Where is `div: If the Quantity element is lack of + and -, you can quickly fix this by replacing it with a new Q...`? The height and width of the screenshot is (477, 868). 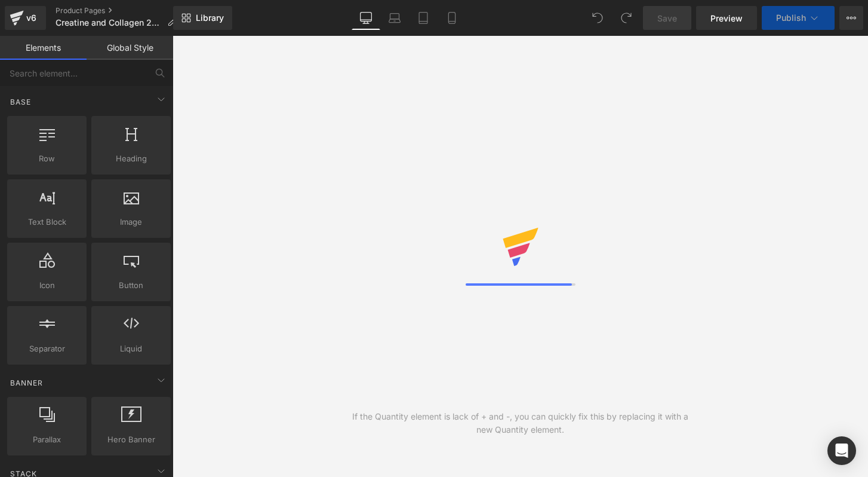 div: If the Quantity element is lack of + and -, you can quickly fix this by replacing it with a new Q... is located at coordinates (520, 423).